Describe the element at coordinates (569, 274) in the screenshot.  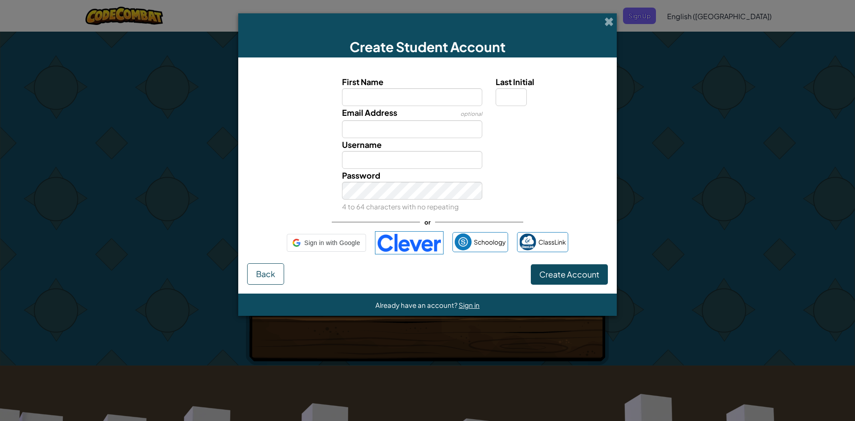
I see `span: Create Account` at that location.